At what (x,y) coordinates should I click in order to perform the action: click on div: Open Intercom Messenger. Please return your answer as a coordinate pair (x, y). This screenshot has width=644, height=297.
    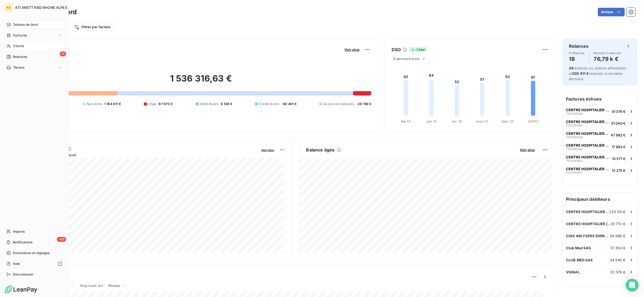
    Looking at the image, I should click on (632, 285).